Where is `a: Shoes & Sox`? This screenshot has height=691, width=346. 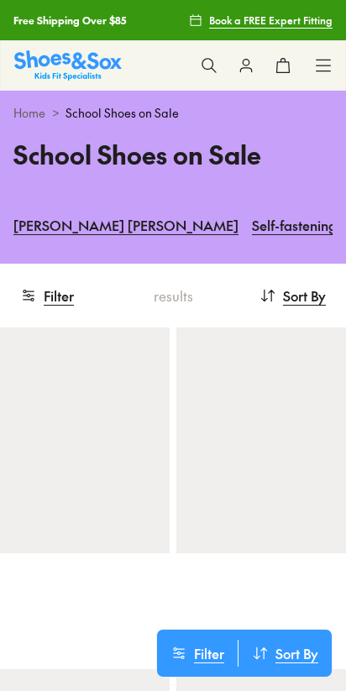
a: Shoes & Sox is located at coordinates (68, 65).